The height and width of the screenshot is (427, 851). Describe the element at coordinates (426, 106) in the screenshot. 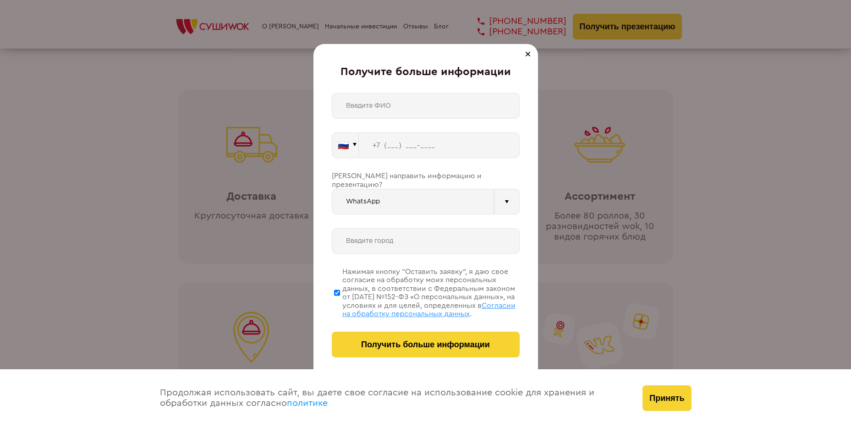

I see `input: Введите ФИО` at that location.